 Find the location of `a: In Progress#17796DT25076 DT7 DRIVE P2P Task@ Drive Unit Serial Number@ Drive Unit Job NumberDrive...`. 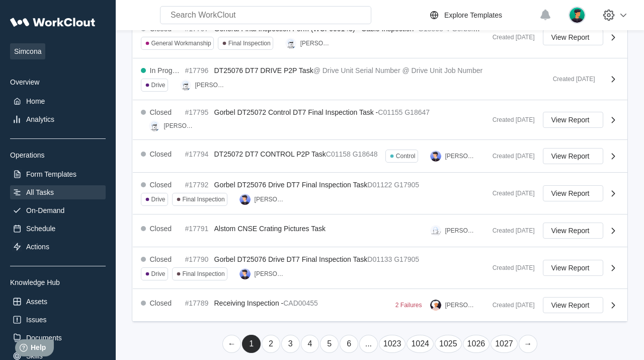

a: In Progress#17796DT25076 DT7 DRIVE P2P Task@ Drive Unit Serial Number@ Drive Unit Job NumberDrive... is located at coordinates (380, 79).